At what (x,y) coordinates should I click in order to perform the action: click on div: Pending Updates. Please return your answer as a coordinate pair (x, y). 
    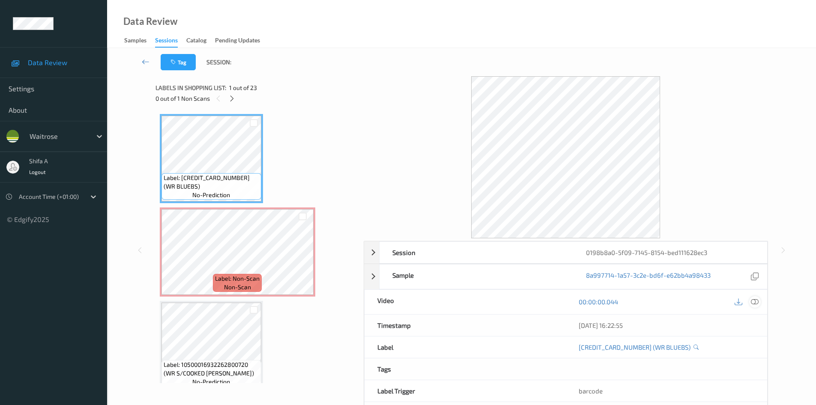
    Looking at the image, I should click on (237, 41).